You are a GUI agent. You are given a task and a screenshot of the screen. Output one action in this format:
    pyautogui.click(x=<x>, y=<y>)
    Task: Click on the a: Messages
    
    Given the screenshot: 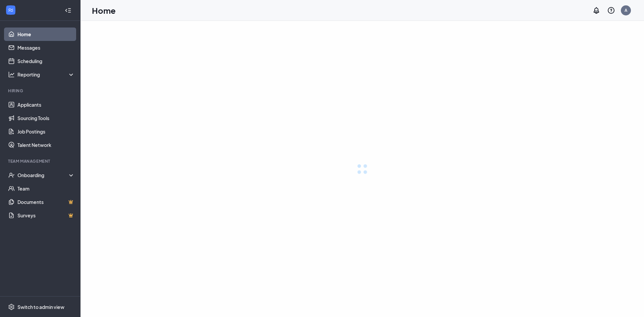 What is the action you would take?
    pyautogui.click(x=46, y=48)
    